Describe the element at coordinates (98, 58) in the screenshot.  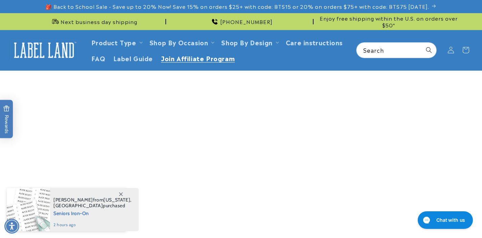
I see `span: FAQ` at that location.